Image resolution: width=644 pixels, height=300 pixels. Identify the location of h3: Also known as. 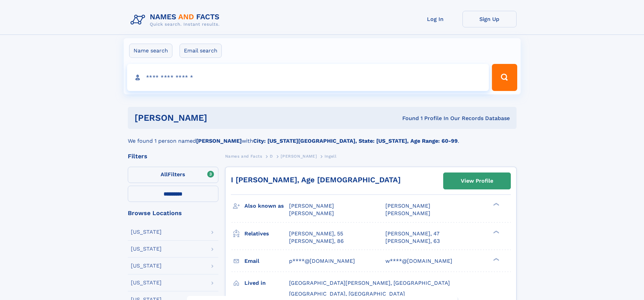
(267, 206).